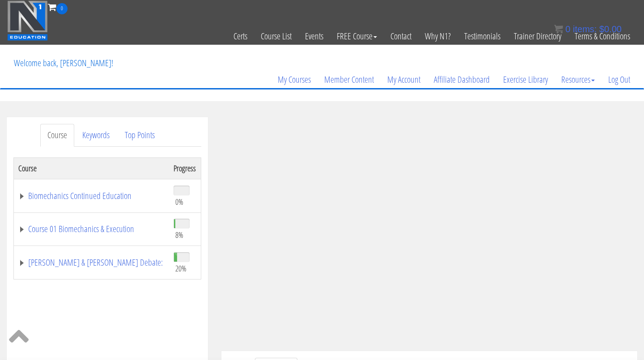 This screenshot has height=360, width=644. Describe the element at coordinates (240, 36) in the screenshot. I see `a: Certs` at that location.